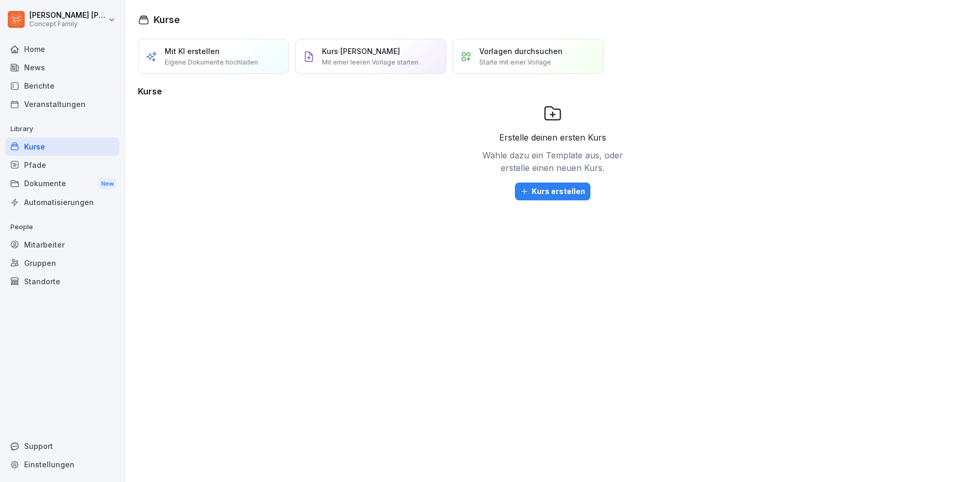 The height and width of the screenshot is (482, 980). What do you see at coordinates (63, 86) in the screenshot?
I see `a: Berichte` at bounding box center [63, 86].